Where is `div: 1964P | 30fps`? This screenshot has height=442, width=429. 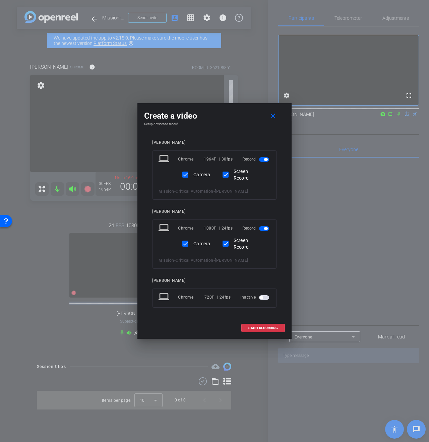 div: 1964P | 30fps is located at coordinates (218, 159).